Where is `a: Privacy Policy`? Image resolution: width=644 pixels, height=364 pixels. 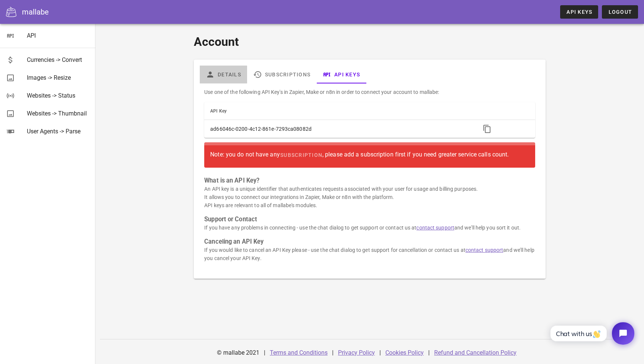 a: Privacy Policy is located at coordinates (356, 353).